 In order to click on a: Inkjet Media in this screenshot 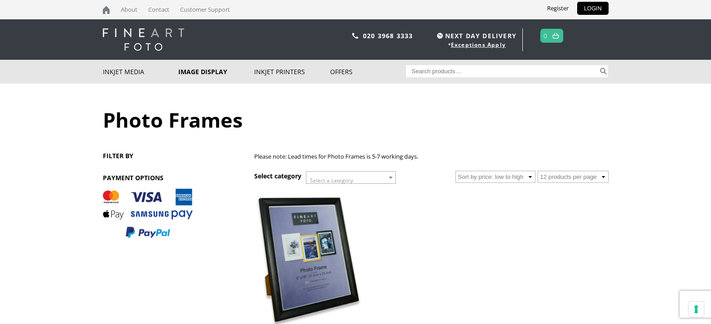, I will do `click(141, 71)`.